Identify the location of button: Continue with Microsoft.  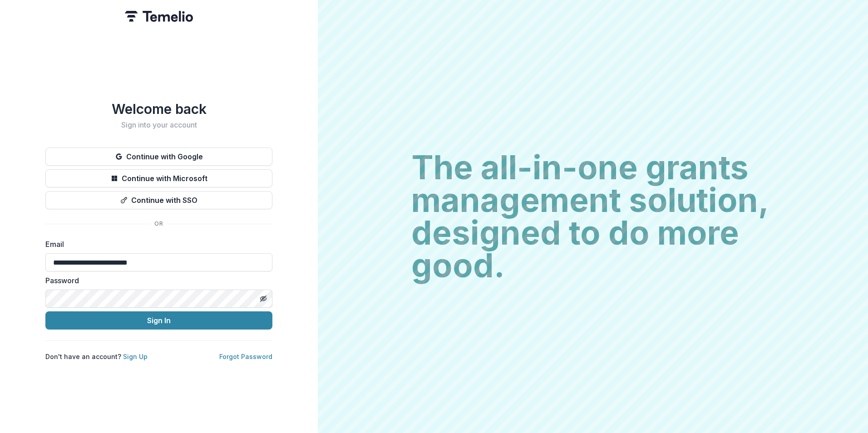
(159, 178).